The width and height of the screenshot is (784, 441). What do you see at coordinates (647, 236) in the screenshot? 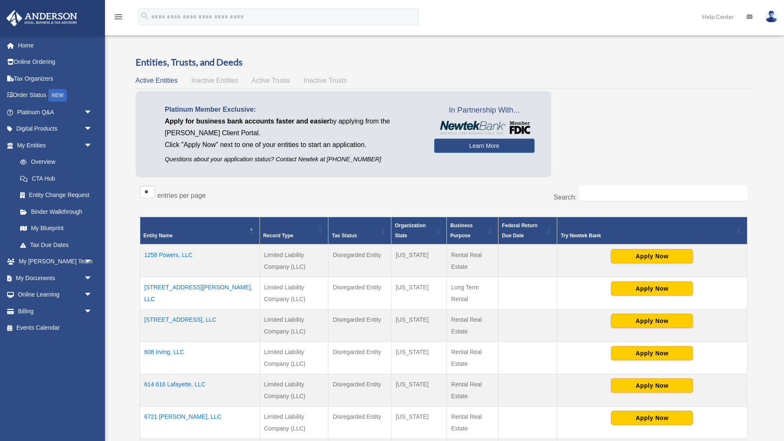
I see `span: Try Newtek Bank` at bounding box center [647, 236].